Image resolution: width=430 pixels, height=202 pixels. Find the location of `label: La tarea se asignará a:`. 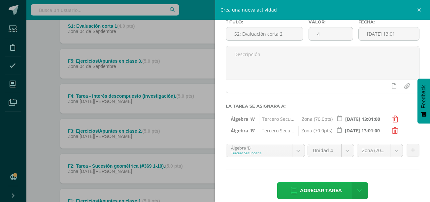

label: La tarea se asignará a: is located at coordinates (323, 106).